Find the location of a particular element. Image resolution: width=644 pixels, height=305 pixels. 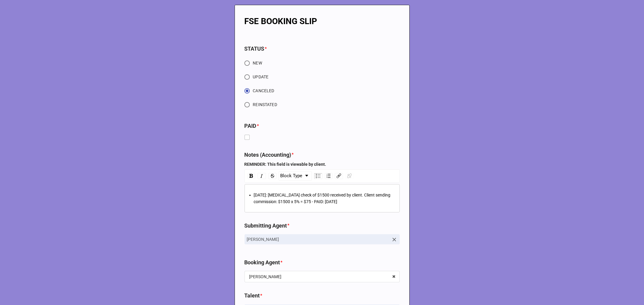

div: rdw-editor is located at coordinates (322, 198).